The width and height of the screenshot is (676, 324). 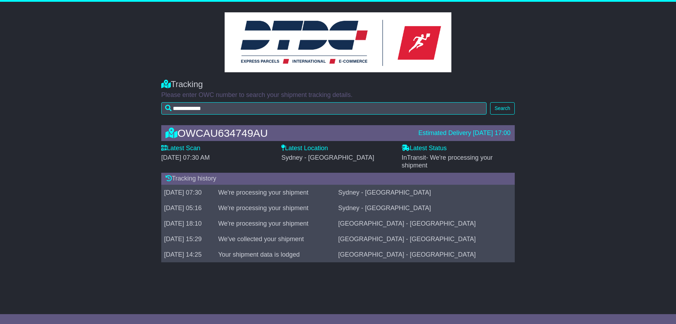 I want to click on div: Tracking history, so click(x=338, y=179).